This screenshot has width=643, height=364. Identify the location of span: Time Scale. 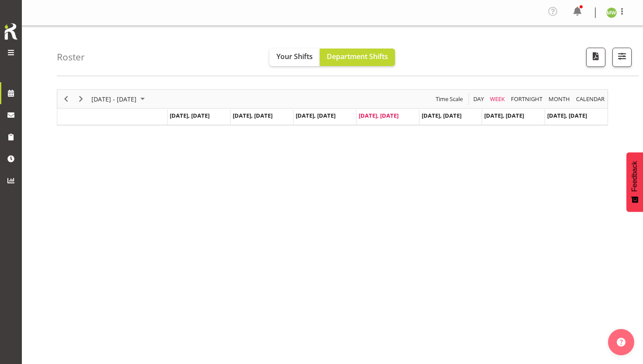
(449, 99).